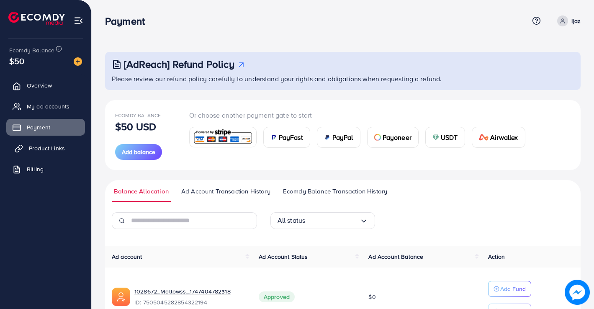 The image size is (594, 309). I want to click on p: $50 USD, so click(136, 126).